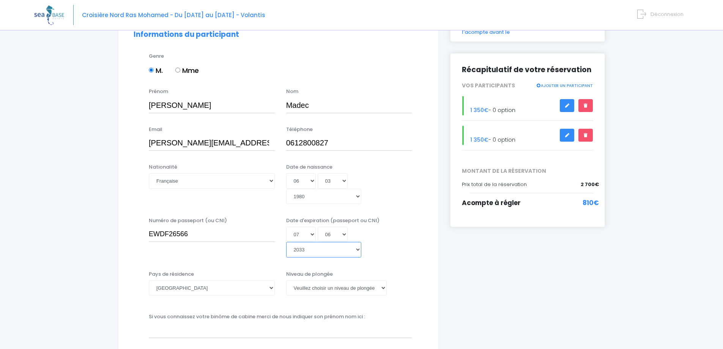 Image resolution: width=723 pixels, height=349 pixels. What do you see at coordinates (590, 185) in the screenshot?
I see `span: 2 700€` at bounding box center [590, 185].